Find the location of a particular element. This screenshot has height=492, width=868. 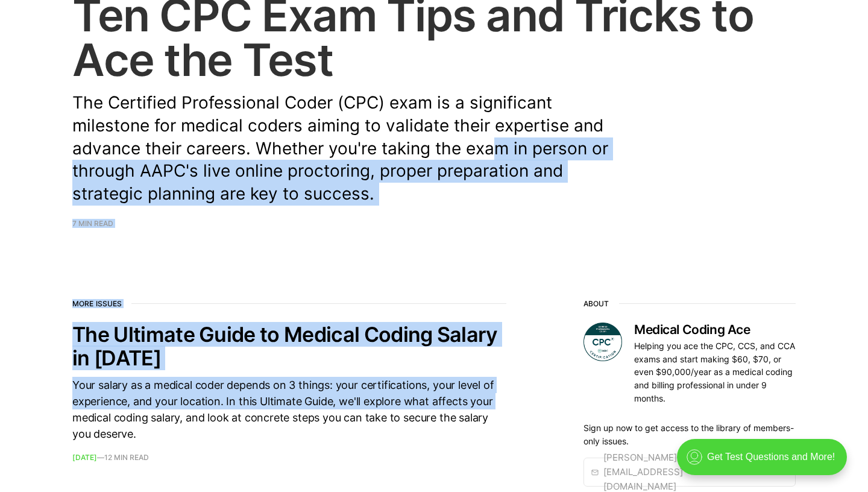

h3: Medical Coding Ace is located at coordinates (715, 330).